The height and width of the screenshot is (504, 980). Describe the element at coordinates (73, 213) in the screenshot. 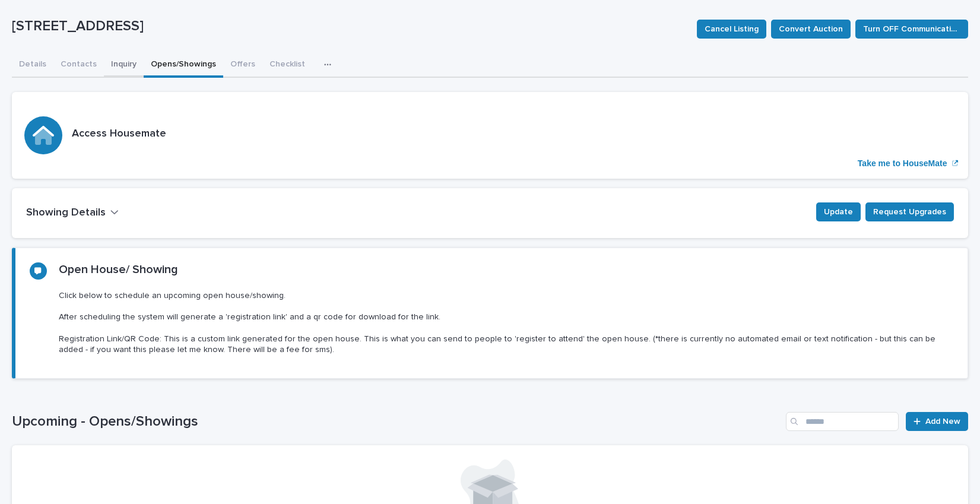

I see `button: Showing Details` at that location.